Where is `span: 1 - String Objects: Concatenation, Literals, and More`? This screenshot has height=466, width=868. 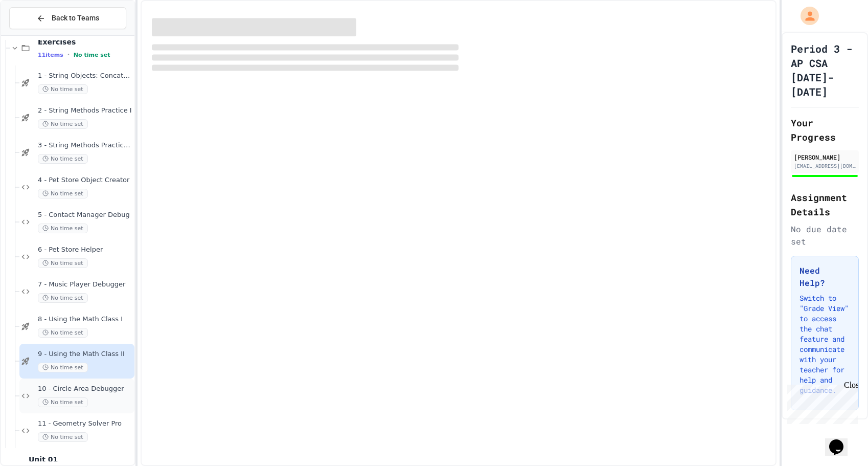
span: 1 - String Objects: Concatenation, Literals, and More is located at coordinates (85, 75).